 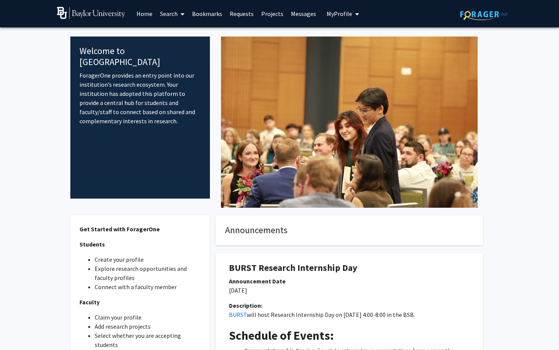 I want to click on span: My Profile, so click(x=339, y=14).